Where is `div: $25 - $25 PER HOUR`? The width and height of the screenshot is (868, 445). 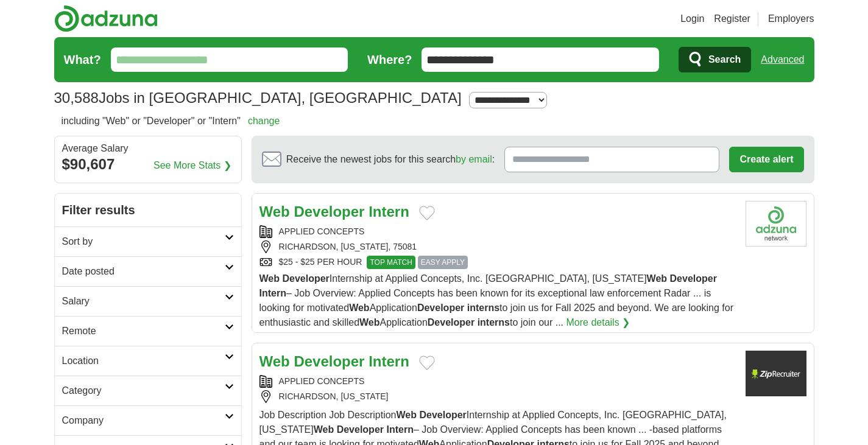 div: $25 - $25 PER HOUR is located at coordinates (498, 262).